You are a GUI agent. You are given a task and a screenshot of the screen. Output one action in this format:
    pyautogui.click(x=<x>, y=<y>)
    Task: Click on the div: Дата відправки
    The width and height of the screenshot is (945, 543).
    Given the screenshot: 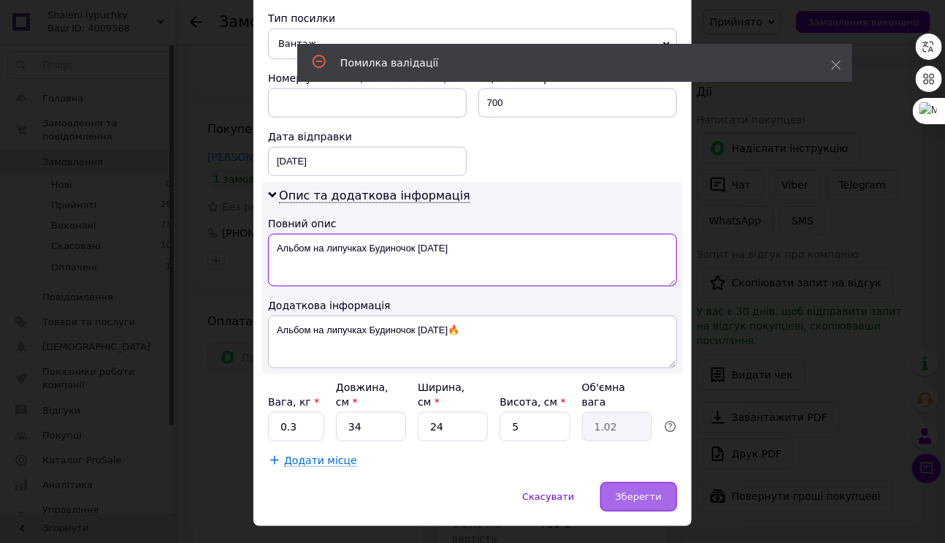 What is the action you would take?
    pyautogui.click(x=367, y=137)
    